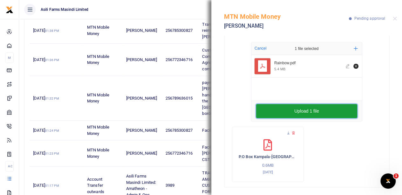 Image resolution: width=402 pixels, height=195 pixels. What do you see at coordinates (224, 59) in the screenshot?
I see `span: Customs clearance for Corn and soya headers Agriculture equipment combine sprayer tractor` at bounding box center [224, 59].